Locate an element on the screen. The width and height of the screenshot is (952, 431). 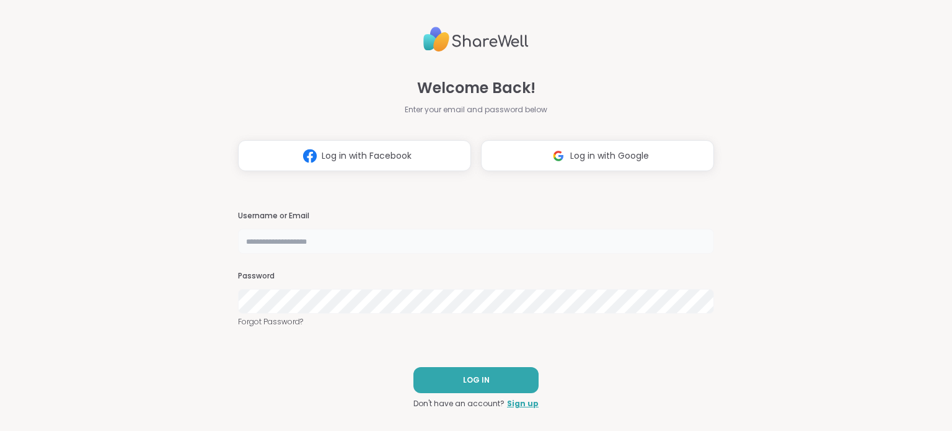
span: Enter your email and password below is located at coordinates (476, 110).